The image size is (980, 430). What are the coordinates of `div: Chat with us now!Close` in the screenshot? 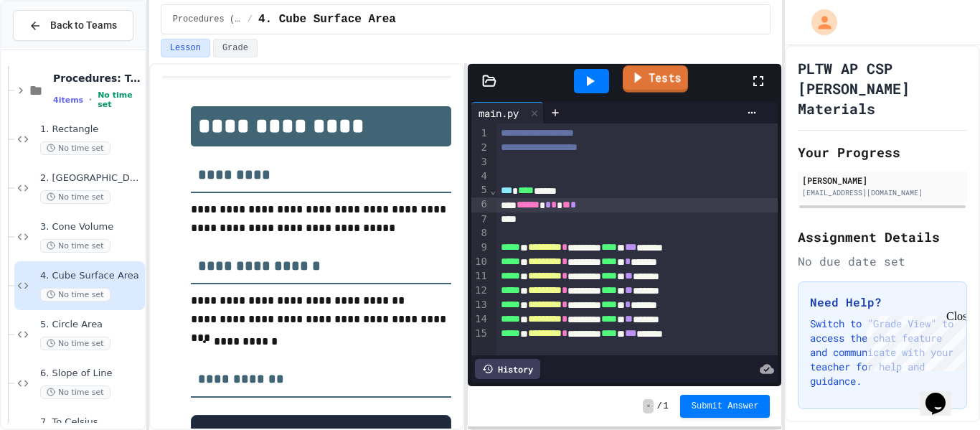 It's located at (52, 48).